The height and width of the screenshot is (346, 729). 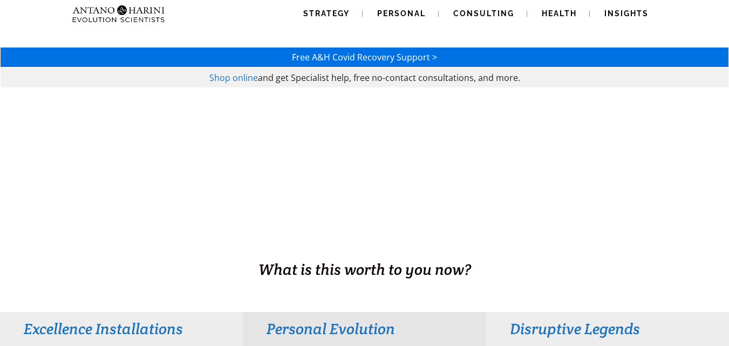 I want to click on span: Shop online, so click(x=234, y=78).